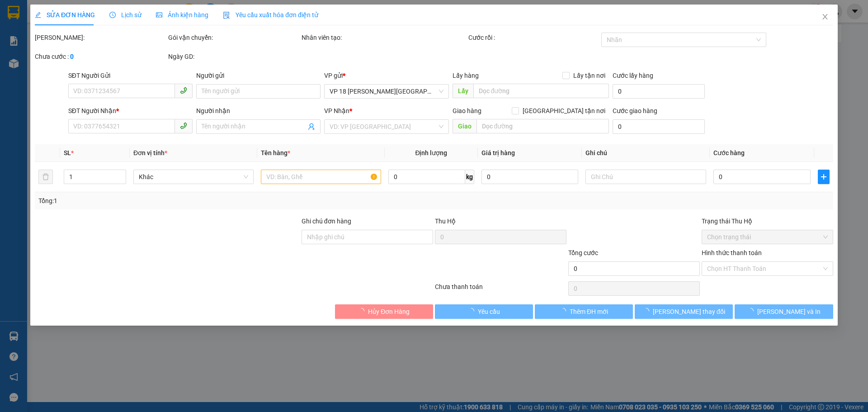  I want to click on div: Người nhận, so click(258, 111).